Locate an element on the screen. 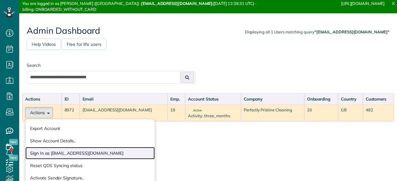  div: Account Status is located at coordinates (213, 99).